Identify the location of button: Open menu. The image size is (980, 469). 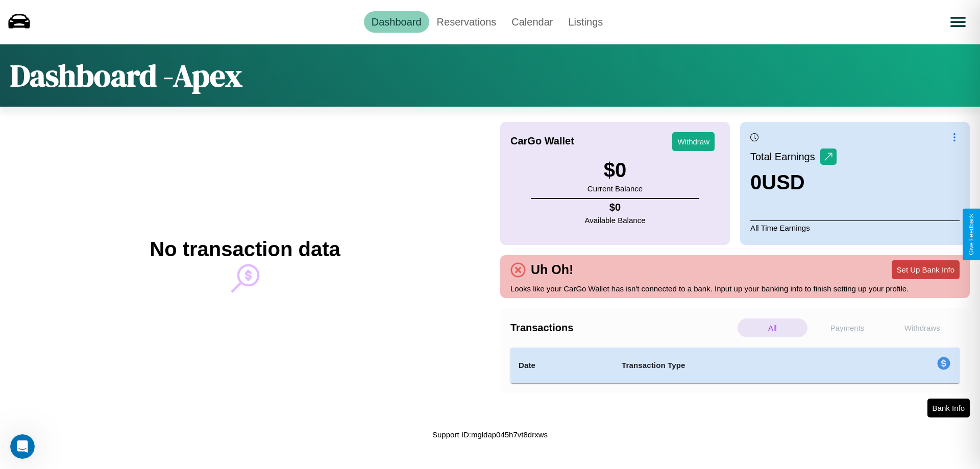
(958, 22).